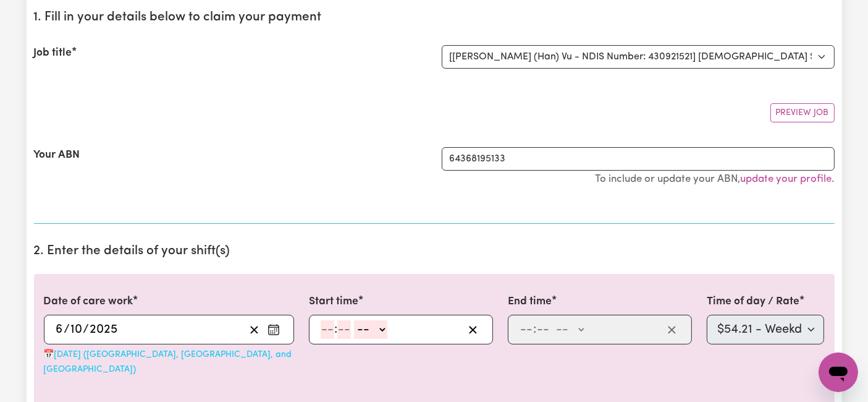  I want to click on label: Job title, so click(53, 53).